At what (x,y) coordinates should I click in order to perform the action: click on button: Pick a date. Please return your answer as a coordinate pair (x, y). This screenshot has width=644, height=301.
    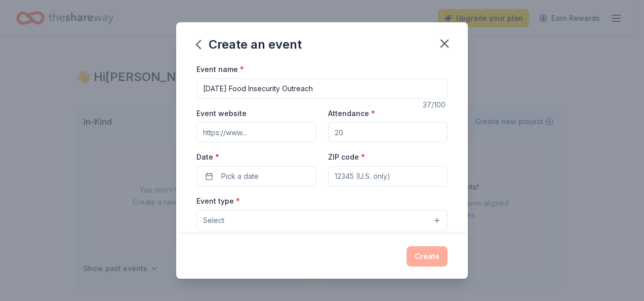
    Looking at the image, I should click on (256, 177).